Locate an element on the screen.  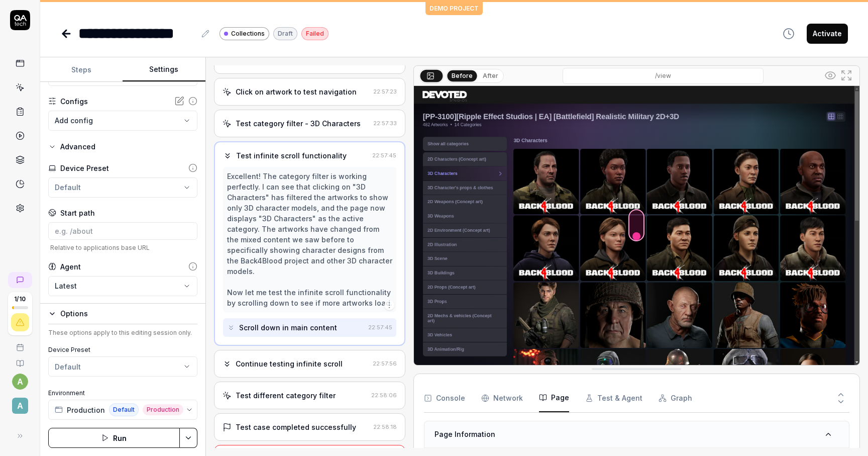
a: Documentation is located at coordinates (20, 359).